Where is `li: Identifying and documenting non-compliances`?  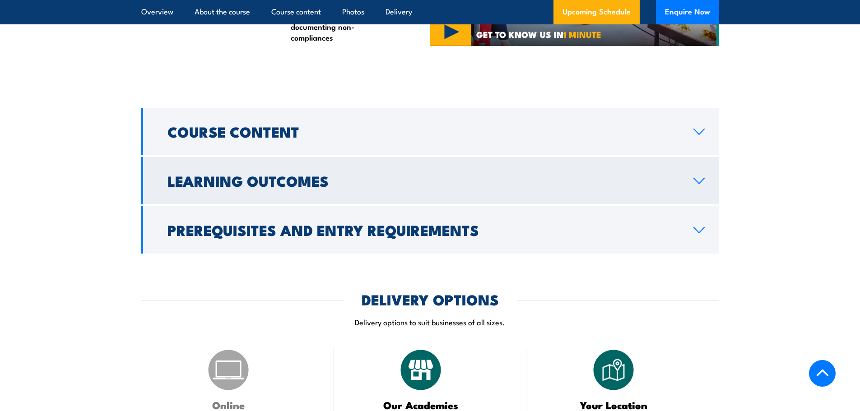 li: Identifying and documenting non-compliances is located at coordinates (333, 27).